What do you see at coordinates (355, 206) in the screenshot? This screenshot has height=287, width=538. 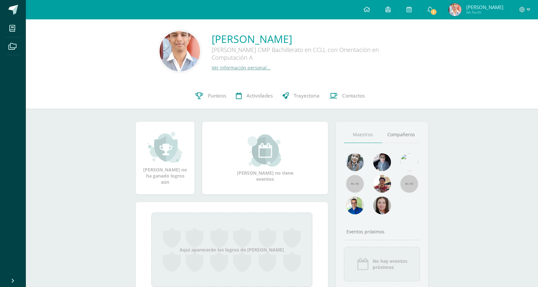 I see `img: 10741f48bcca31577cbcd80b61dad2f3.png` at bounding box center [355, 206].